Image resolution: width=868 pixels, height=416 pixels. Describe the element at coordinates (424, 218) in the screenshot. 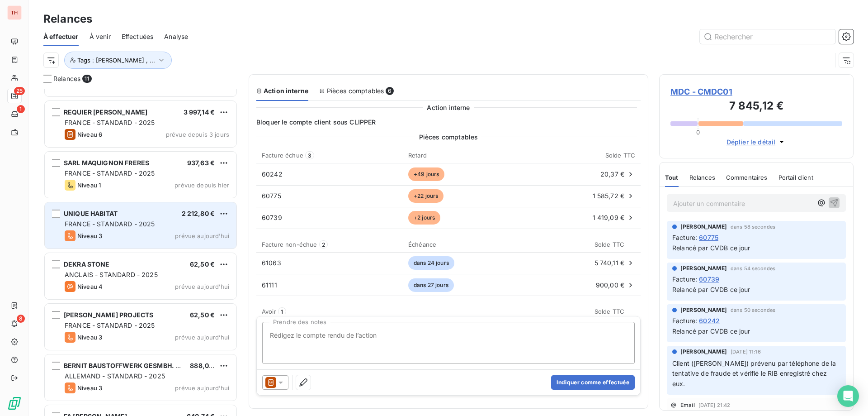

I see `span: +2 jours` at that location.